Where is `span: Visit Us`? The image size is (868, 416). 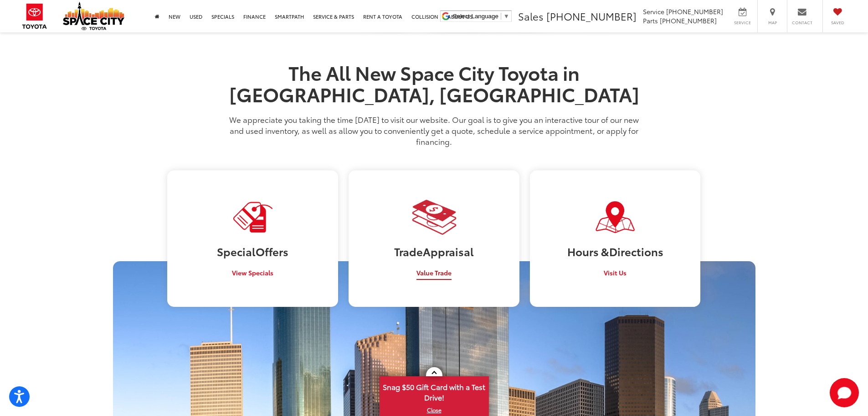
span: Visit Us is located at coordinates (616, 272).